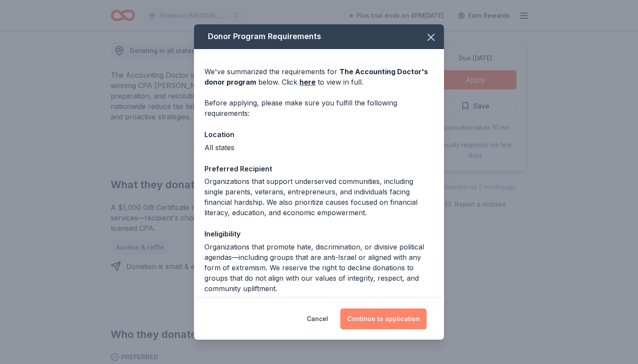 The height and width of the screenshot is (364, 638). Describe the element at coordinates (319, 267) in the screenshot. I see `div: Organizations that promote hate, discrimination, or divisive political agendas—including groups t...` at that location.